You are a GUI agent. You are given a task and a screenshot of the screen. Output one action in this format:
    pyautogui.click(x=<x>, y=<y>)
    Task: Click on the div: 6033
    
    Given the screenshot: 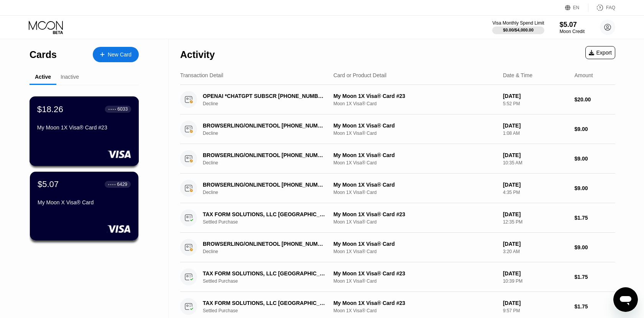 What is the action you would take?
    pyautogui.click(x=122, y=109)
    